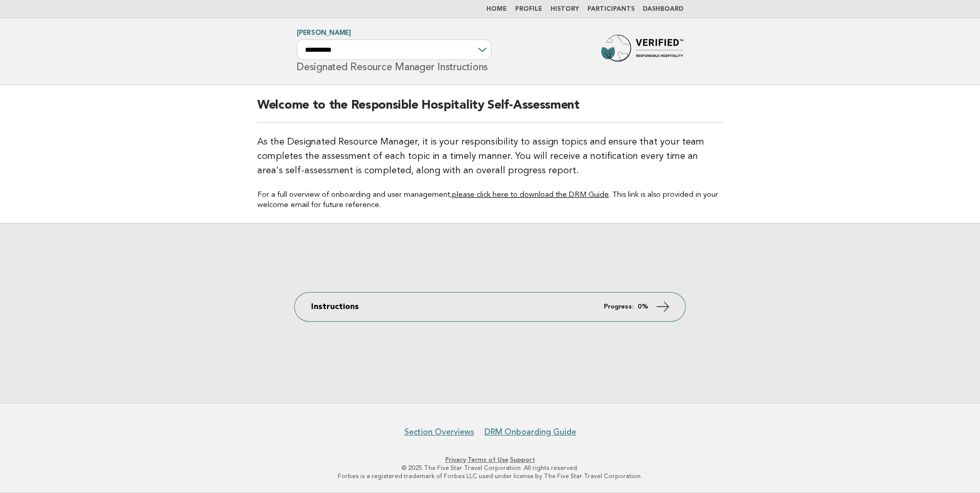 Image resolution: width=980 pixels, height=493 pixels. What do you see at coordinates (490, 307) in the screenshot?
I see `a: Instructions Progress: 0%` at bounding box center [490, 307].